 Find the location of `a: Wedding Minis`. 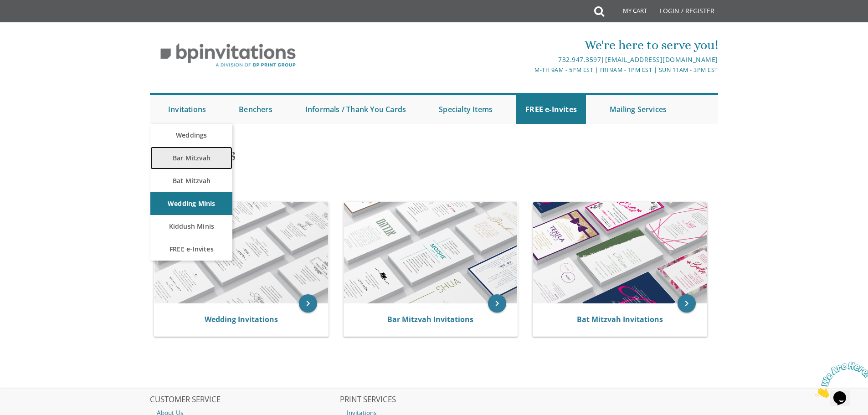

a: Wedding Minis is located at coordinates (191, 204).